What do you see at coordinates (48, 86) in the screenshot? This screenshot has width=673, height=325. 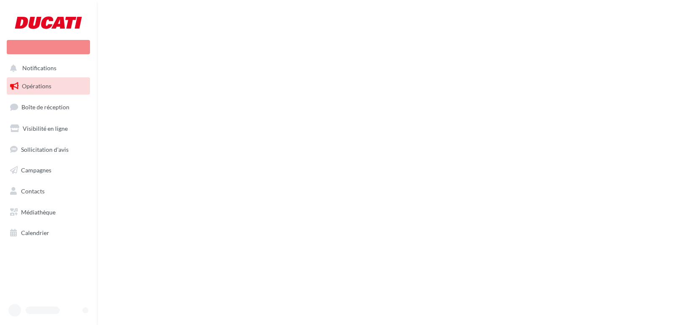 I see `a: Opérations` at bounding box center [48, 86].